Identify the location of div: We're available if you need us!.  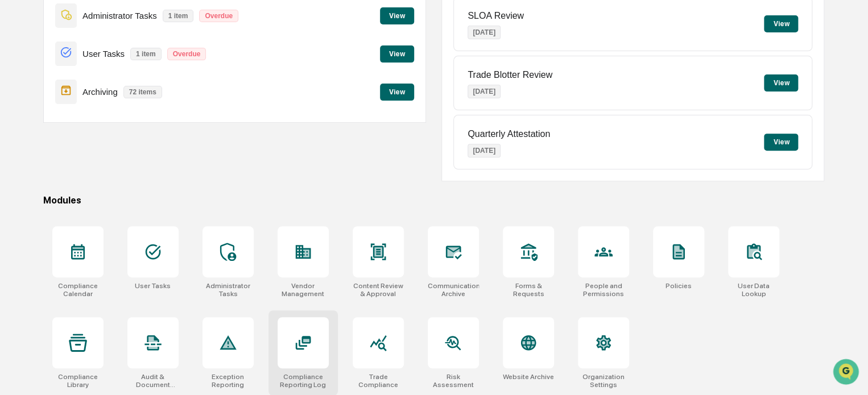
(91, 103).